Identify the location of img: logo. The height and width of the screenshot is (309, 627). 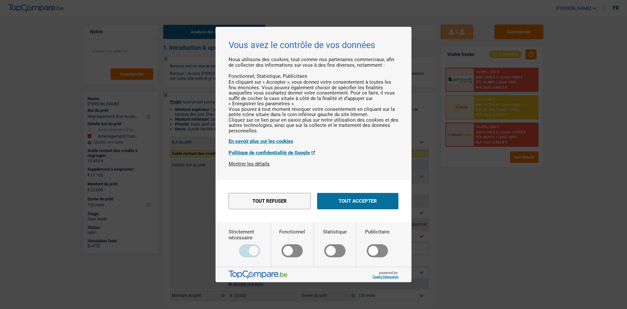
(258, 275).